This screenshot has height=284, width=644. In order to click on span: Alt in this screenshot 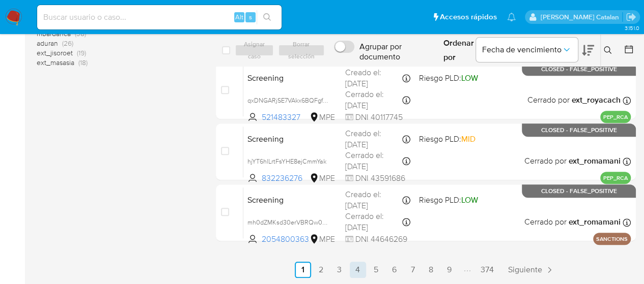, I will do `click(239, 17)`.